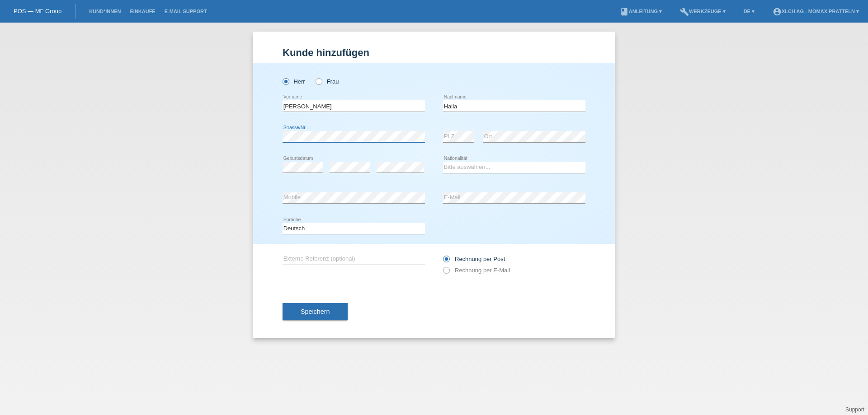  I want to click on a: Kund*innen, so click(105, 11).